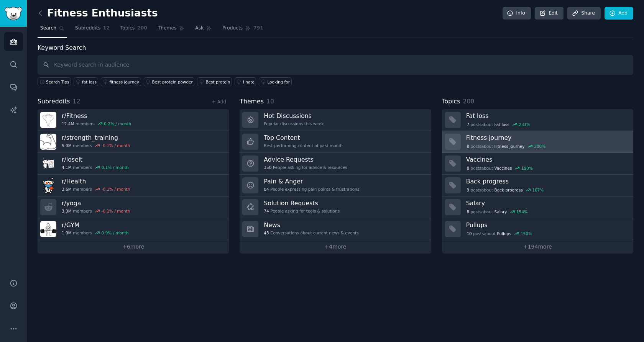 The height and width of the screenshot is (342, 644). What do you see at coordinates (96, 181) in the screenshot?
I see `h3: r/ Health` at bounding box center [96, 181].